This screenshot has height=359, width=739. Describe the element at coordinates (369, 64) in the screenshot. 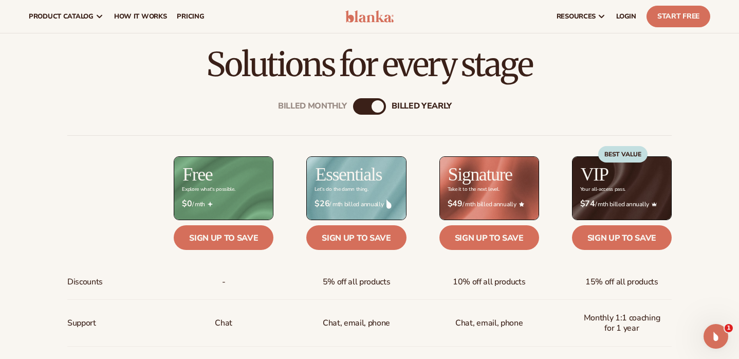

I see `h2: Solutions for every stage` at that location.